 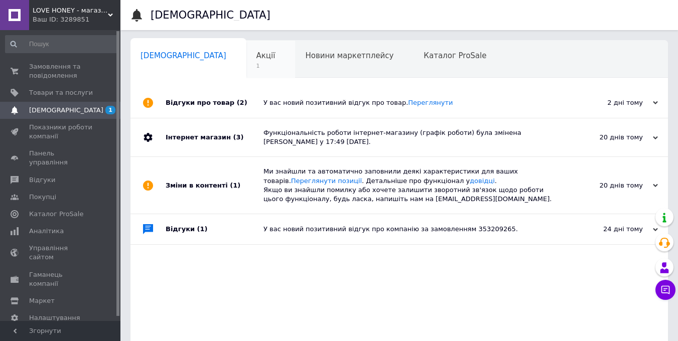 What do you see at coordinates (266, 56) in the screenshot?
I see `span: Акції` at bounding box center [266, 56].